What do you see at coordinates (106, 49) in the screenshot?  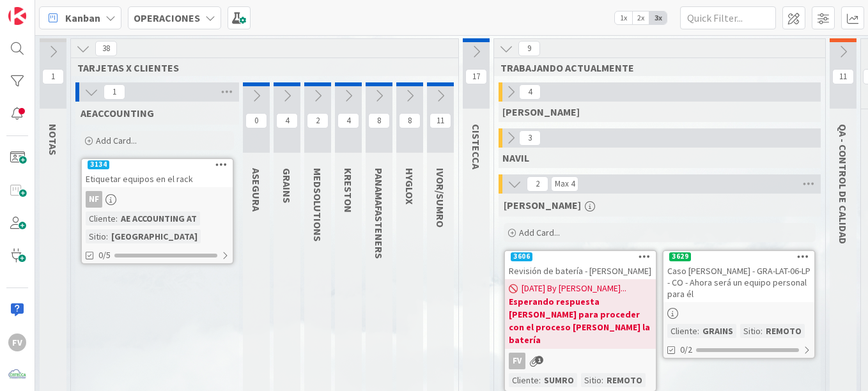 I see `span: 38` at bounding box center [106, 49].